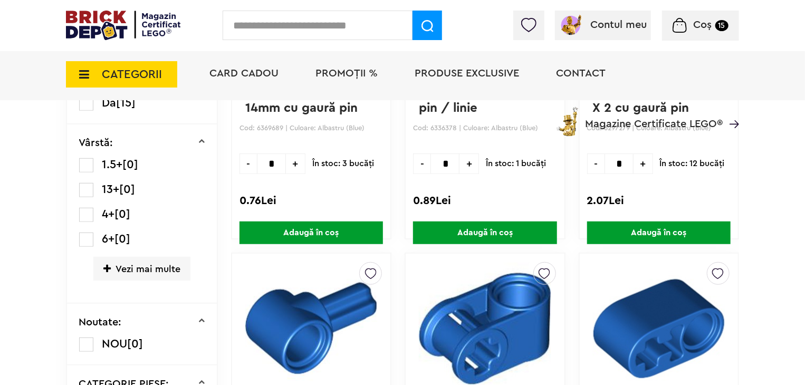 Image resolution: width=805 pixels, height=385 pixels. What do you see at coordinates (111, 189) in the screenshot?
I see `span: 13+` at bounding box center [111, 189].